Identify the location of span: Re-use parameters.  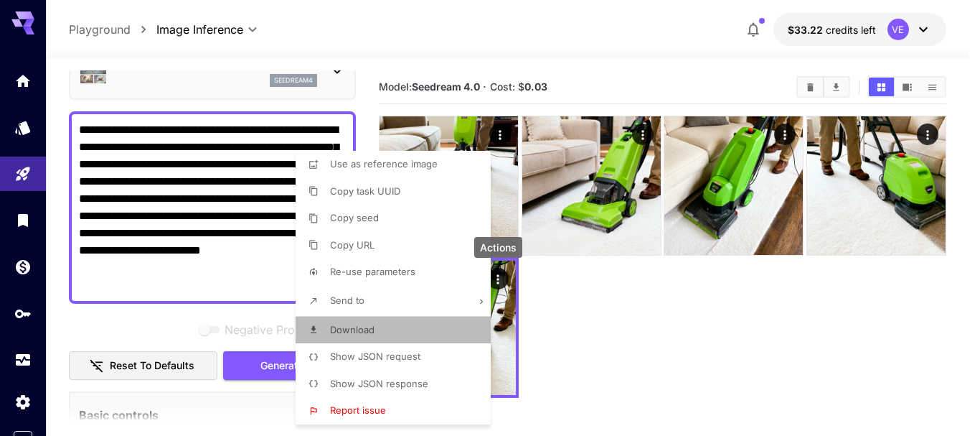
(372, 271).